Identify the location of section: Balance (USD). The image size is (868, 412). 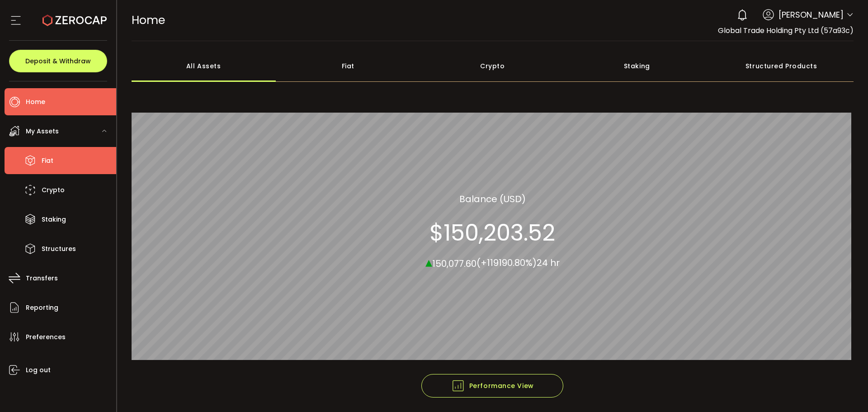
(493, 199).